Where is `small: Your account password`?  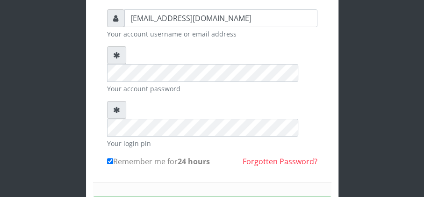 small: Your account password is located at coordinates (212, 88).